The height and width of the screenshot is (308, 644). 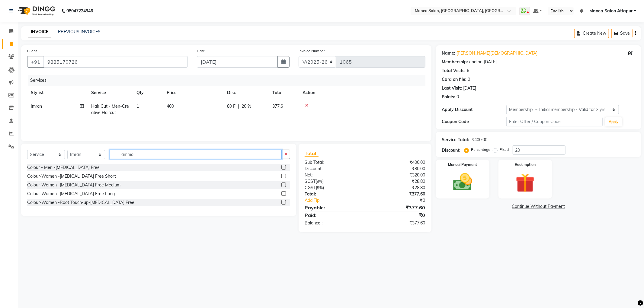 I want to click on div: Card on file:, so click(x=455, y=79).